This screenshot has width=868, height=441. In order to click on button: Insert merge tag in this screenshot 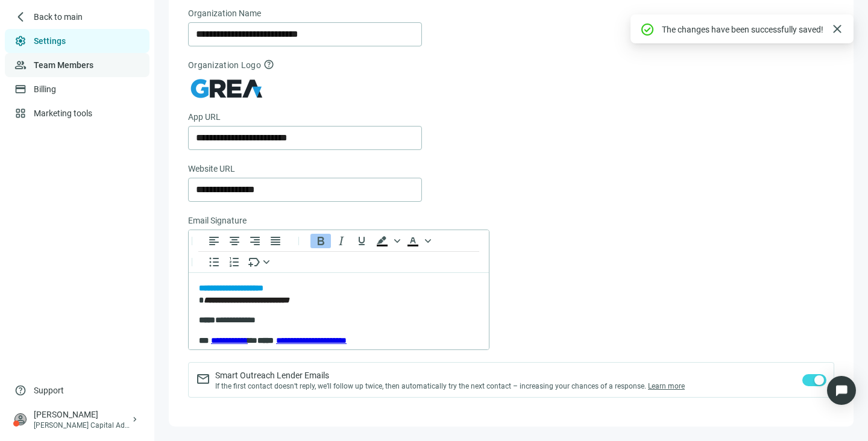, I will do `click(259, 262)`.